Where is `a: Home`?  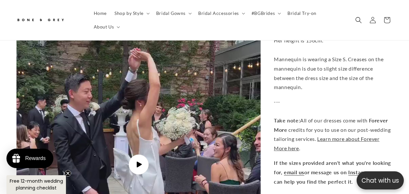
a: Home is located at coordinates (100, 13).